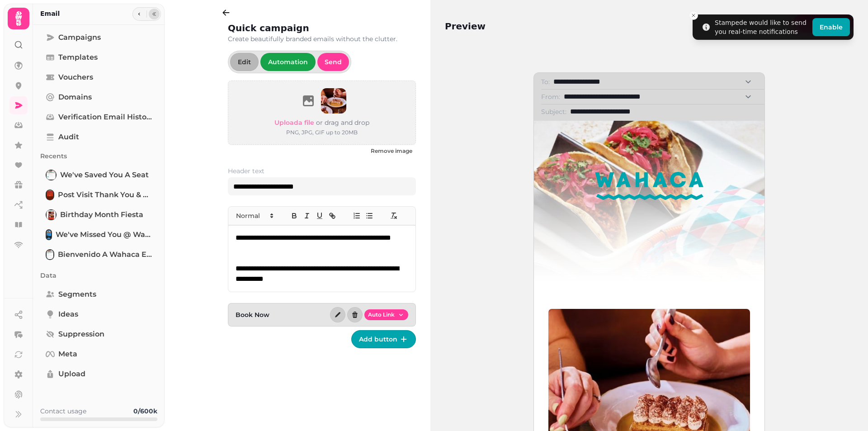 This screenshot has height=431, width=868. What do you see at coordinates (554, 112) in the screenshot?
I see `label: Subject:` at bounding box center [554, 112].